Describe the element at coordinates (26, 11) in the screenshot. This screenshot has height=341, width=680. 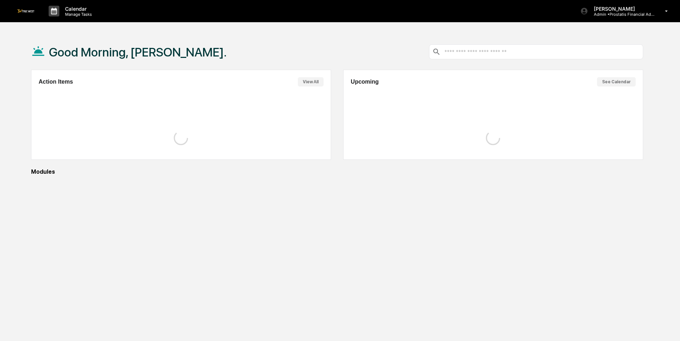
I see `img: logo` at that location.